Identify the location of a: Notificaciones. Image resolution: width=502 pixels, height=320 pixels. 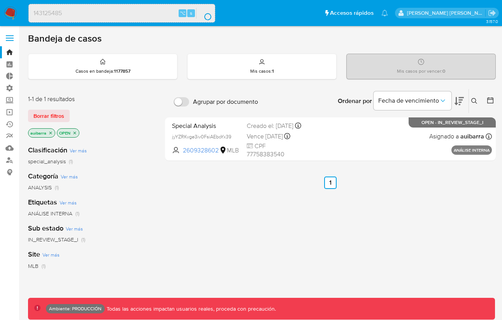
(384, 13).